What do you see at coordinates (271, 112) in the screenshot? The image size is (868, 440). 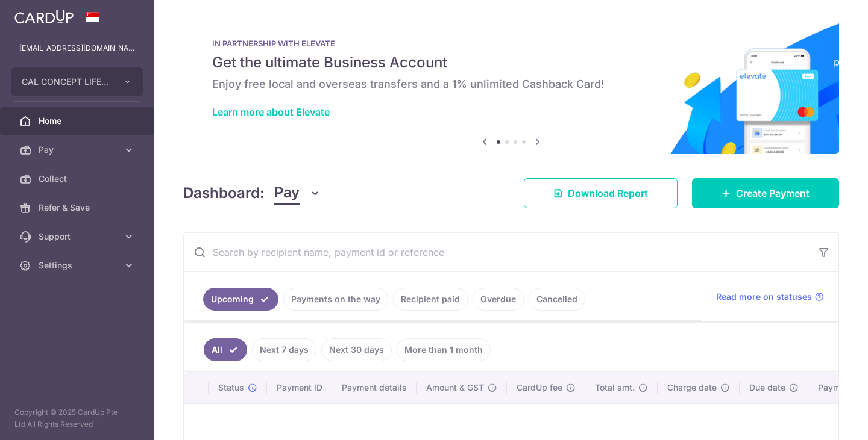 I see `a: Learn more about Elevate` at bounding box center [271, 112].